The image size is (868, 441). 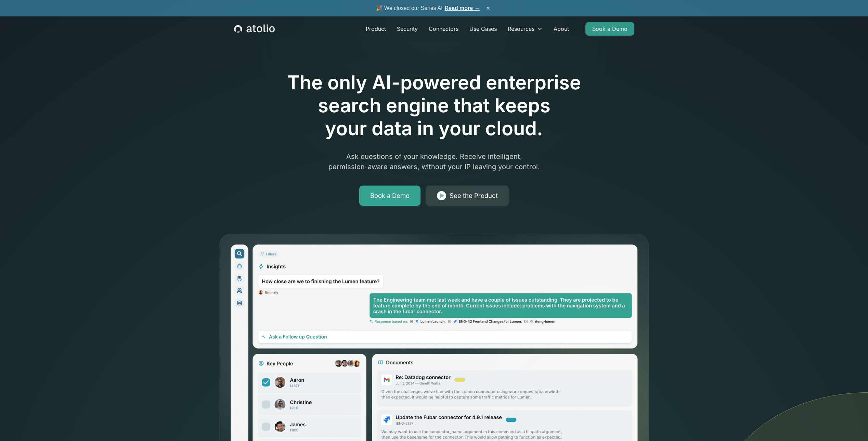 I want to click on span: 🎉 We closed our Series A!, so click(x=428, y=8).